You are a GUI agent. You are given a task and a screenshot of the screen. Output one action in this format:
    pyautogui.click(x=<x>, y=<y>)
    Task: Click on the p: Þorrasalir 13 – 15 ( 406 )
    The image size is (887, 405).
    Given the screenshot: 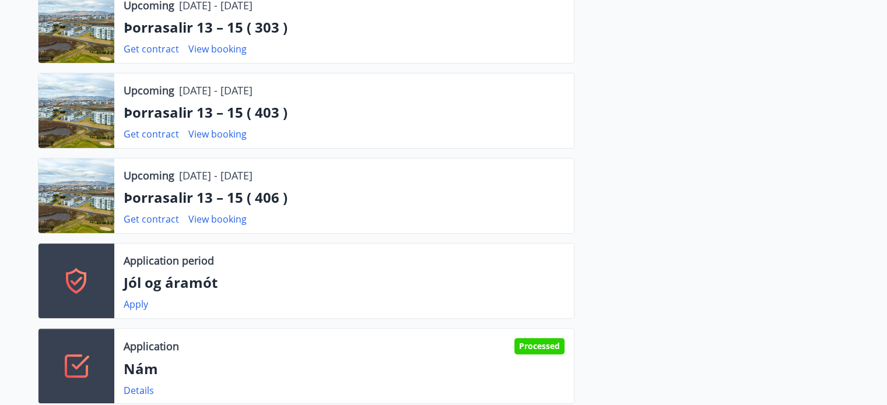 What is the action you would take?
    pyautogui.click(x=344, y=198)
    